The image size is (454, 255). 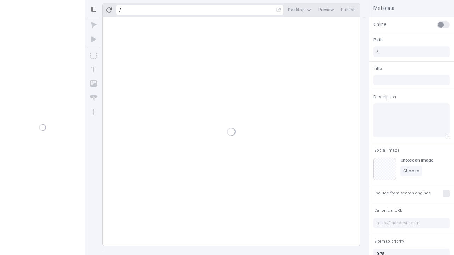 What do you see at coordinates (378, 40) in the screenshot?
I see `span: Path` at bounding box center [378, 40].